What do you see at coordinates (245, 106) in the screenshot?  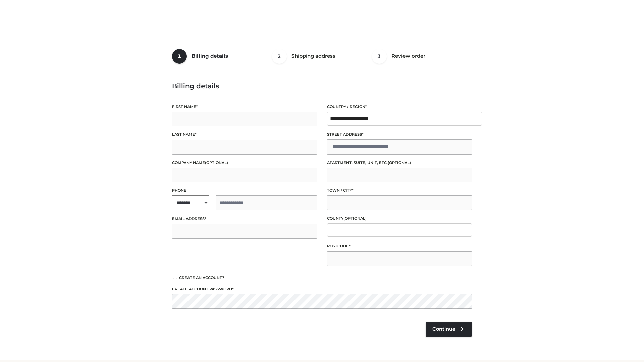 I see `label: First name` at bounding box center [245, 106].